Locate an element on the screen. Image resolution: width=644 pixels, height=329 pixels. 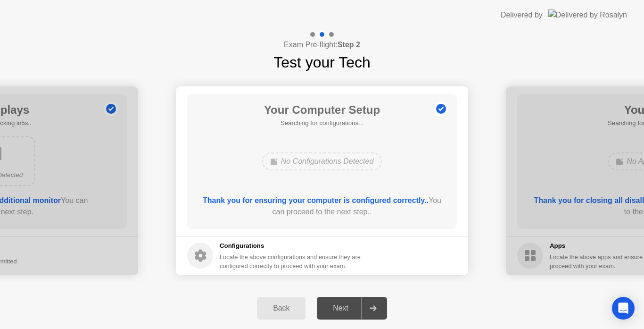
div: No Configurations Detected is located at coordinates (322, 161).